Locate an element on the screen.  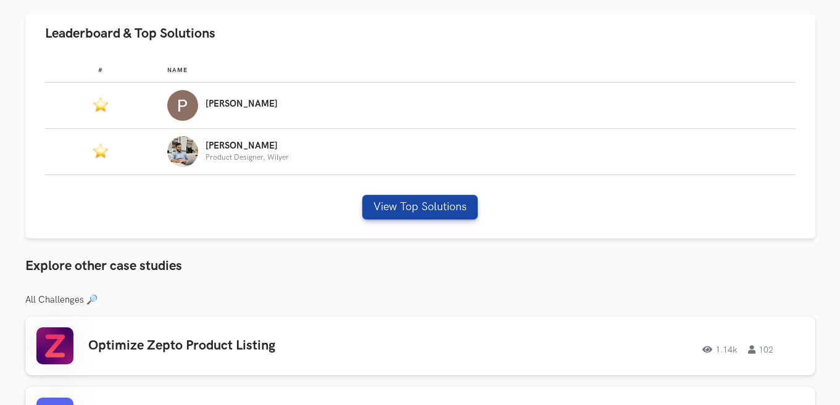
span: Leaderboard & Top Solutions is located at coordinates (130, 33).